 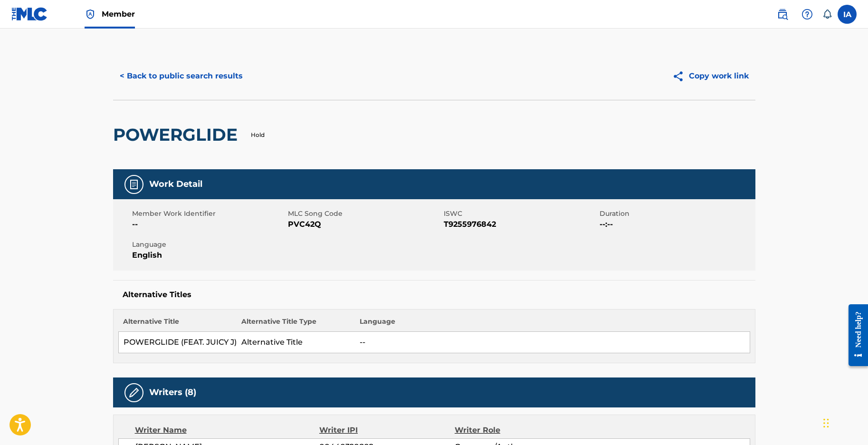 What do you see at coordinates (134, 184) in the screenshot?
I see `img: Work Detail` at bounding box center [134, 184].